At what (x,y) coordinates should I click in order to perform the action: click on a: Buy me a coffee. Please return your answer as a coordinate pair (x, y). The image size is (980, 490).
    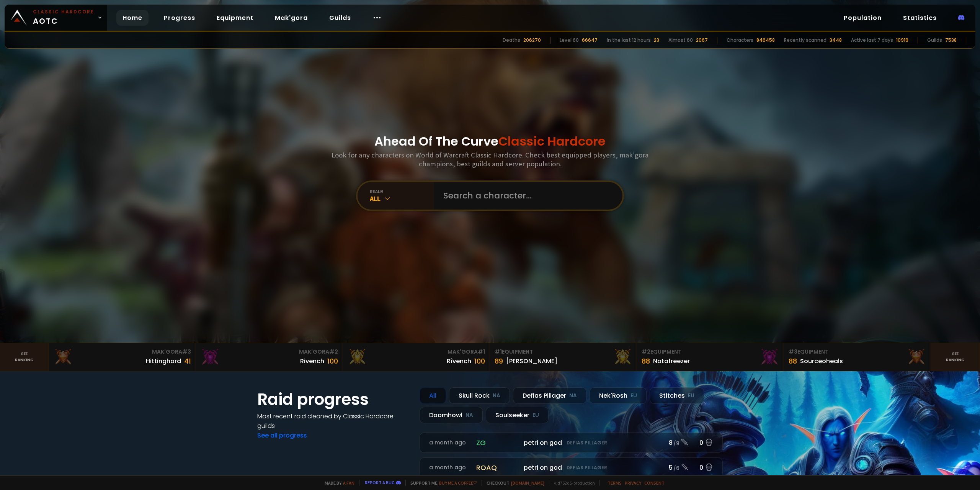
    Looking at the image, I should click on (458, 483).